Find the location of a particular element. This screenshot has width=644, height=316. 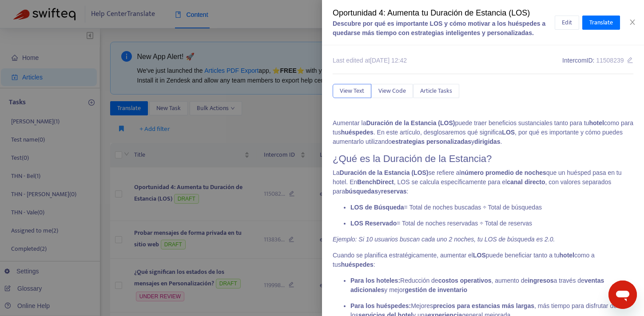

div: Oportunidad 4: Aumenta tu Duración de Estancia (LOS) is located at coordinates (444, 13).